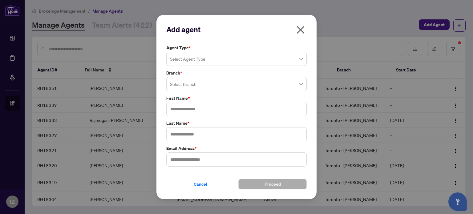  I want to click on button: Cancel, so click(201, 184).